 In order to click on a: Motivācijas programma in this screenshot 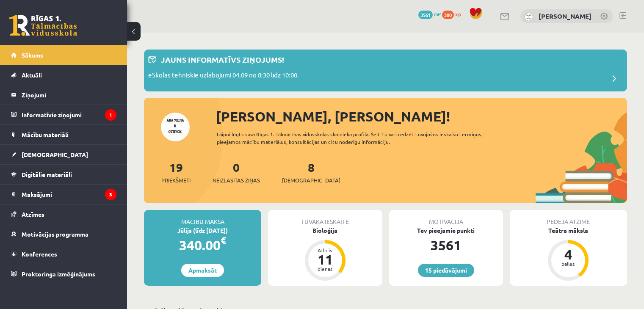, I will do `click(63, 234)`.